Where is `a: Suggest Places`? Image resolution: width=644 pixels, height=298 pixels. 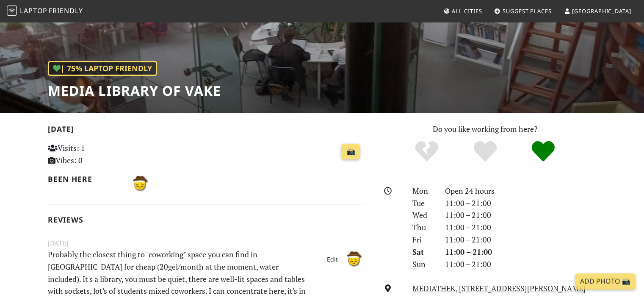 a: Suggest Places is located at coordinates (523, 11).